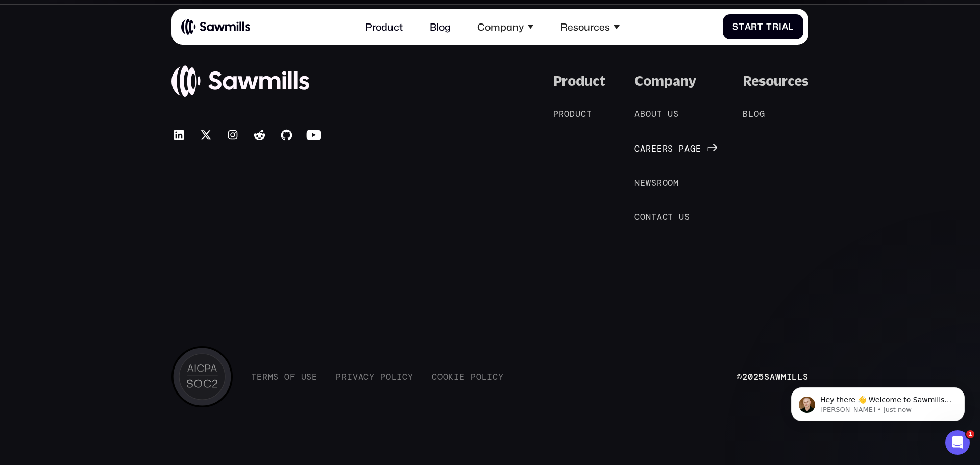 The height and width of the screenshot is (465, 980). What do you see at coordinates (745, 113) in the screenshot?
I see `span: B` at bounding box center [745, 113].